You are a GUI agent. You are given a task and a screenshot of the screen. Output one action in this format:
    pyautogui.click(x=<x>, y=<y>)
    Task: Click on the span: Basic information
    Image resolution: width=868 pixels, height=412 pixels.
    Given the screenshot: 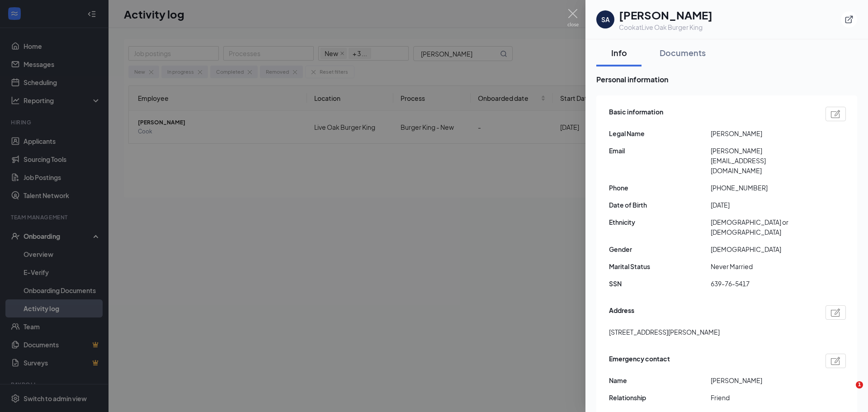 What is the action you would take?
    pyautogui.click(x=636, y=114)
    